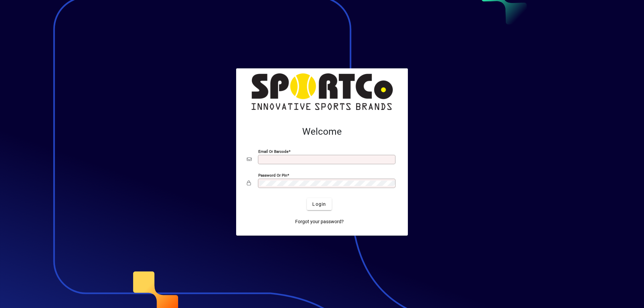 This screenshot has height=308, width=644. Describe the element at coordinates (319, 204) in the screenshot. I see `button: Login` at that location.